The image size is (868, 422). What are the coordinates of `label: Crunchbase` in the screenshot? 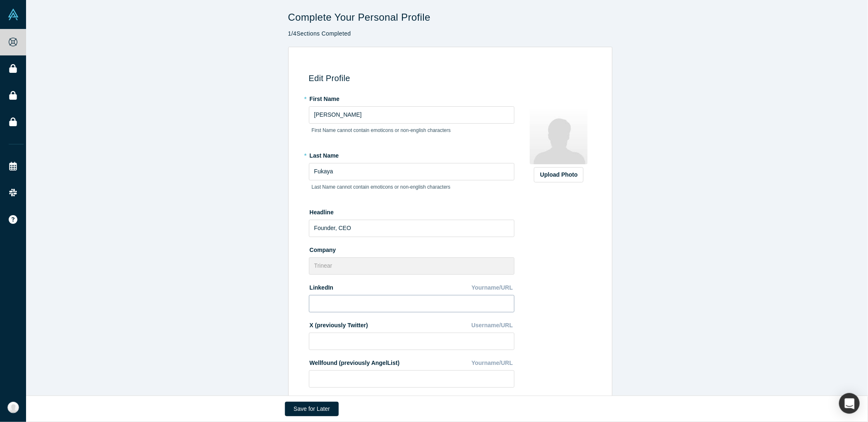 It's located at (326, 400).